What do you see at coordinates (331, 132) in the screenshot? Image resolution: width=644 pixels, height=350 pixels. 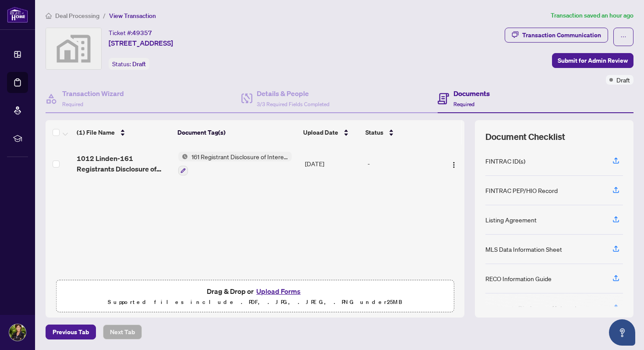 I see `th: Upload Date` at bounding box center [331, 132].